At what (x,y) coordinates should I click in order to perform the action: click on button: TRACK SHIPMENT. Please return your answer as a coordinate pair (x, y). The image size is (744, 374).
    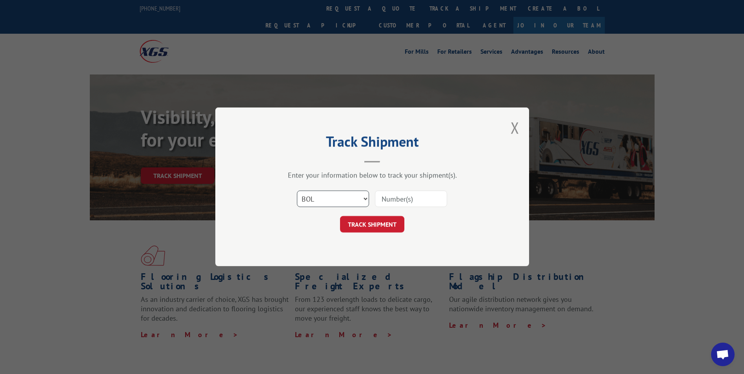
    Looking at the image, I should click on (372, 225).